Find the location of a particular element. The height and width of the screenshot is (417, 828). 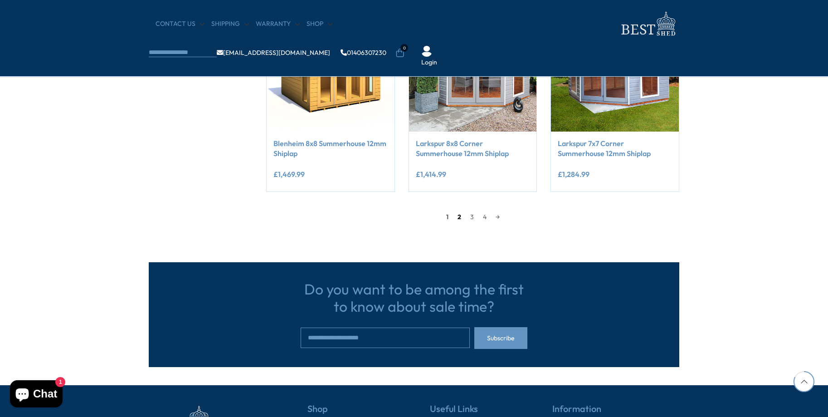

a: 0 is located at coordinates (400, 53).